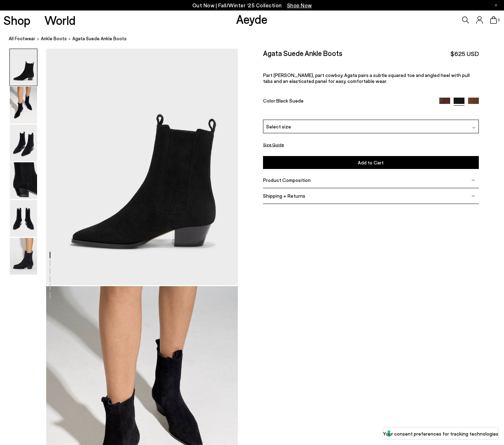 This screenshot has height=445, width=504. I want to click on button: Your consent preferences for tracking technologies, so click(440, 434).